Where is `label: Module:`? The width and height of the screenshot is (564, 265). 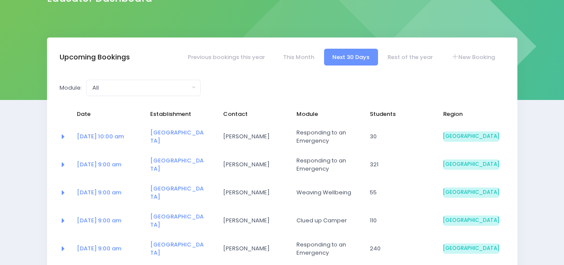
label: Module: is located at coordinates (71, 88).